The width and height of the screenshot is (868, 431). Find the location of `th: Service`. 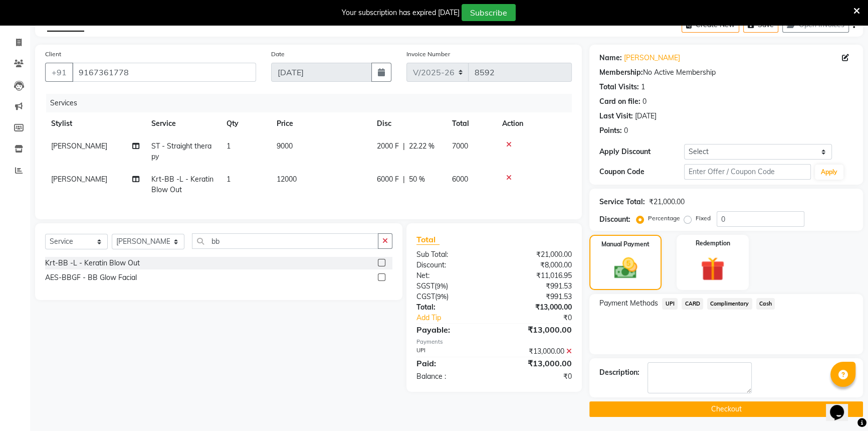

th: Service is located at coordinates (183, 124).